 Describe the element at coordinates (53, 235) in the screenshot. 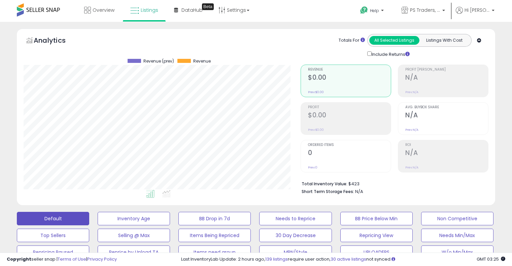

I see `button: Top Sellers` at that location.